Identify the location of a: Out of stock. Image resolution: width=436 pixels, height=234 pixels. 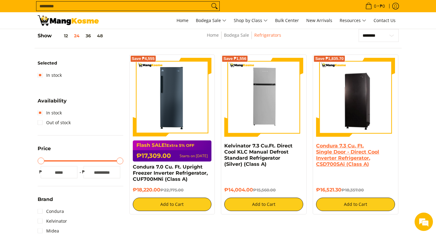
(54, 123).